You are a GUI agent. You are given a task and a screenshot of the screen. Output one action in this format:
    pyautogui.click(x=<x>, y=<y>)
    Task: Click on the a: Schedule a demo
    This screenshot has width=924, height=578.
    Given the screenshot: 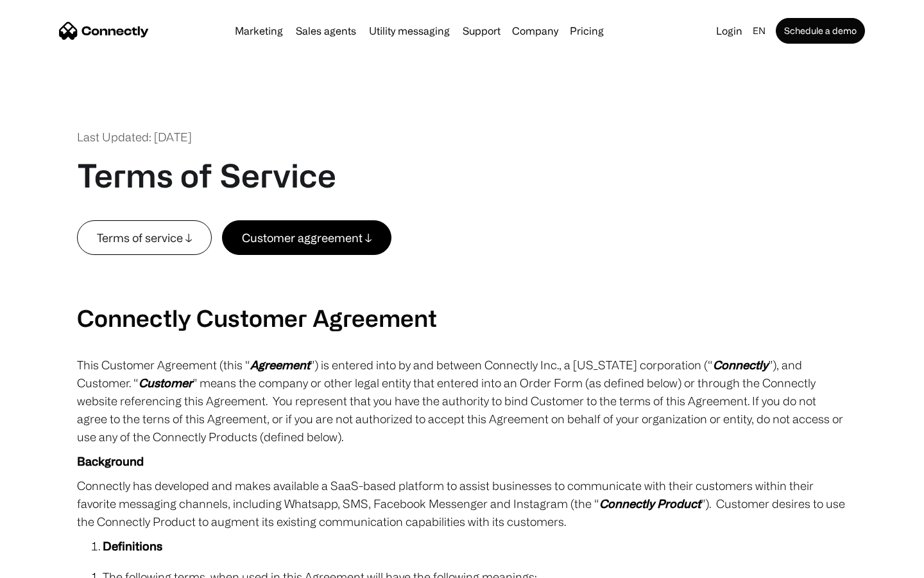 What is the action you would take?
    pyautogui.click(x=820, y=31)
    